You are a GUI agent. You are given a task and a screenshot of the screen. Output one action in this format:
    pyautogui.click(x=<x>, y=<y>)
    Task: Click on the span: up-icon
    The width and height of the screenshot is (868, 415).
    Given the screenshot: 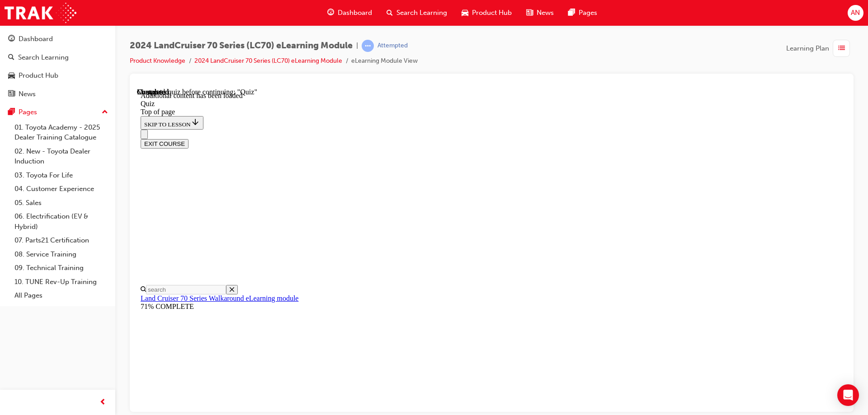 What is the action you would take?
    pyautogui.click(x=105, y=113)
    